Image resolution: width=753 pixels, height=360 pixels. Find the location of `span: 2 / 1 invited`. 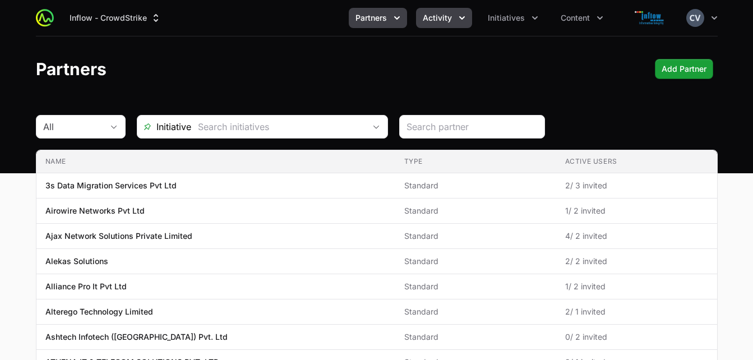

span: 2 / 1 invited is located at coordinates (636, 312).